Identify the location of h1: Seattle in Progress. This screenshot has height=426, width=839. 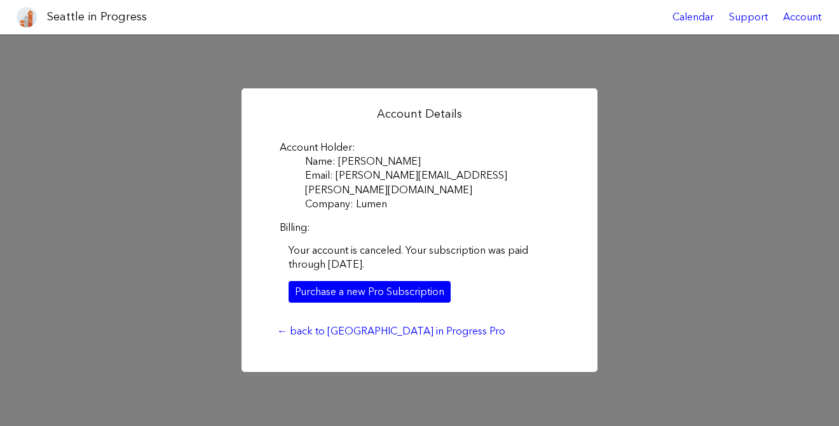
(97, 17).